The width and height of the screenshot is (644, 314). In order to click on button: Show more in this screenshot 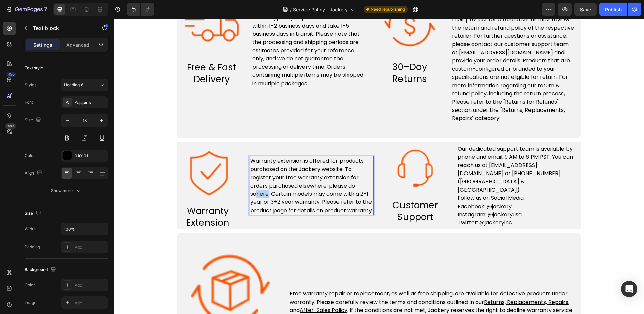, I will do `click(66, 191)`.